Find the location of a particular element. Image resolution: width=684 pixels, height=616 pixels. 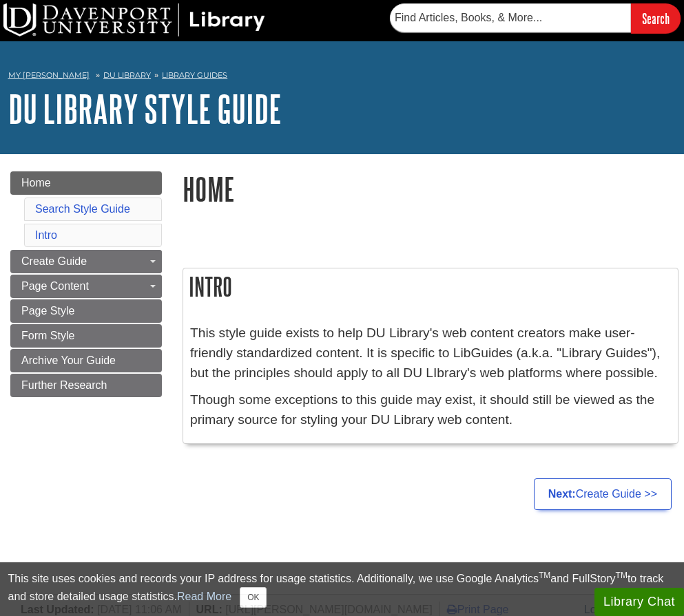

a: DU Library is located at coordinates (127, 75).